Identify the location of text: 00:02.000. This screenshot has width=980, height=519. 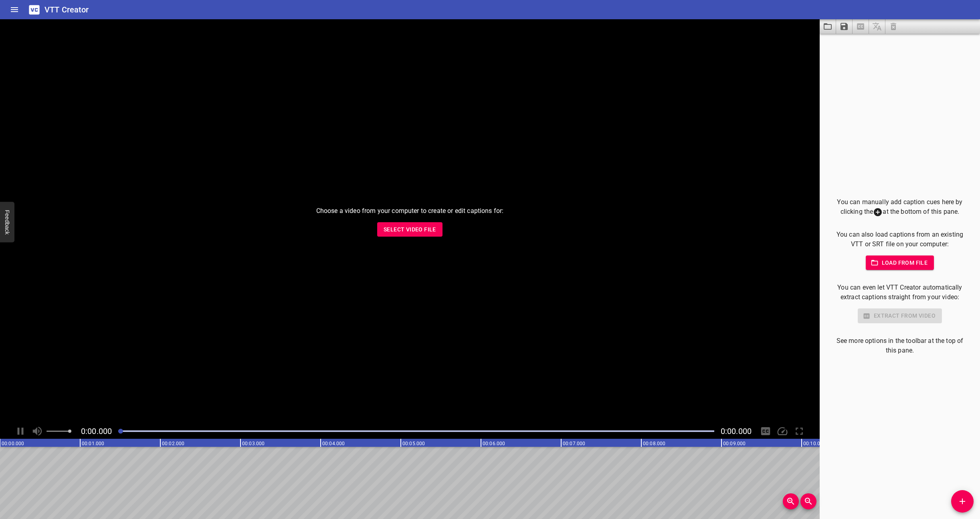
(174, 444).